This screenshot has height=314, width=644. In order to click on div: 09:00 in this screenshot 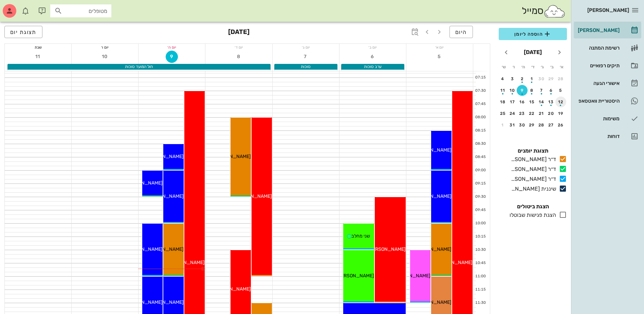, I will do `click(480, 170)`.